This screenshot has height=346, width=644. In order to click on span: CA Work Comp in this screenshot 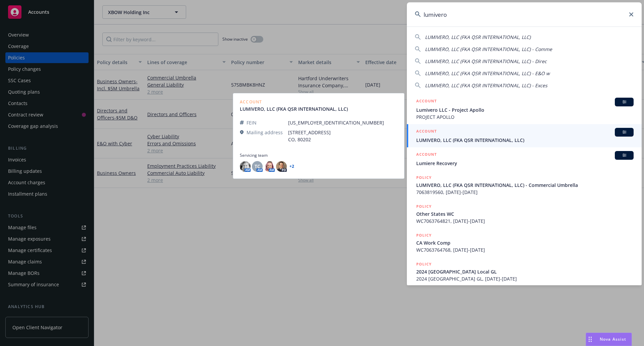, I will do `click(525, 243)`.